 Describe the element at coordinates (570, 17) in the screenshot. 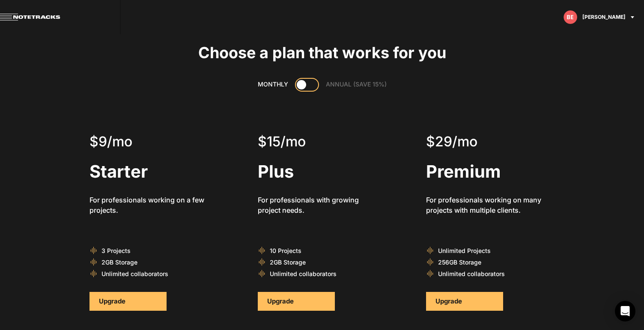

I see `img: letters` at that location.